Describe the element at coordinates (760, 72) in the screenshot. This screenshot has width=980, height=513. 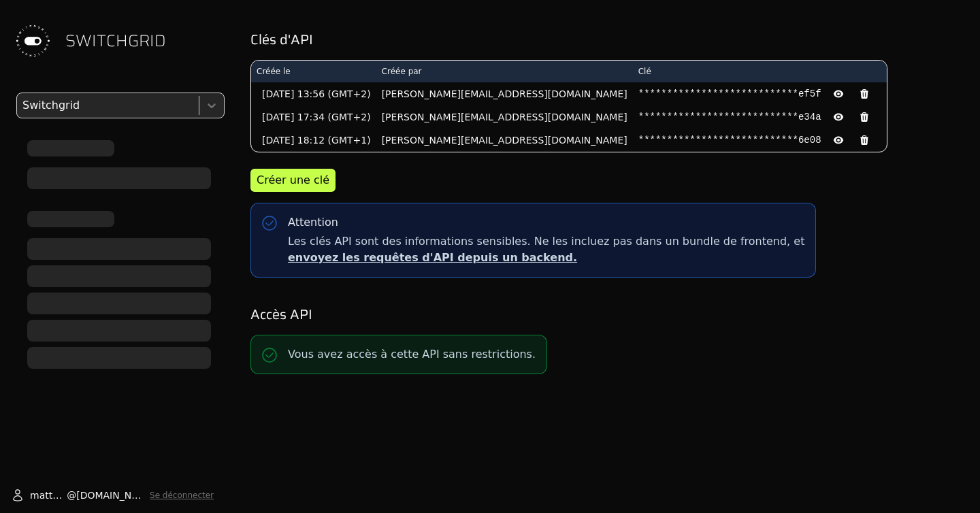
I see `th: Clé` at that location.